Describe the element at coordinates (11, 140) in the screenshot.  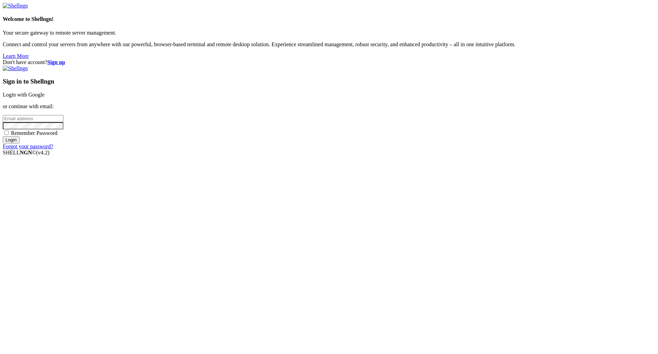
I see `input: Login` at that location.